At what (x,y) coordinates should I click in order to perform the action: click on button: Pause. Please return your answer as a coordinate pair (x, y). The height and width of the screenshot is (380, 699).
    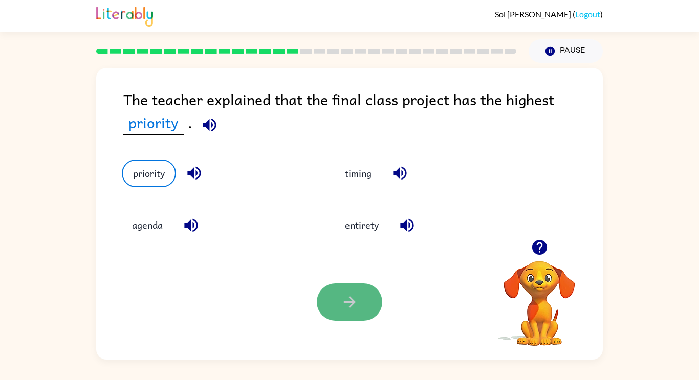
    Looking at the image, I should click on (566, 51).